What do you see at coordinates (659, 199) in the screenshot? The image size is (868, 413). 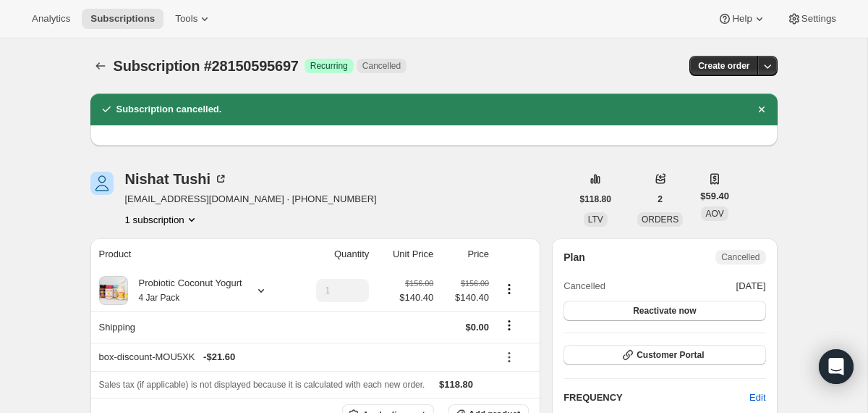 I see `span: 2` at bounding box center [659, 199].